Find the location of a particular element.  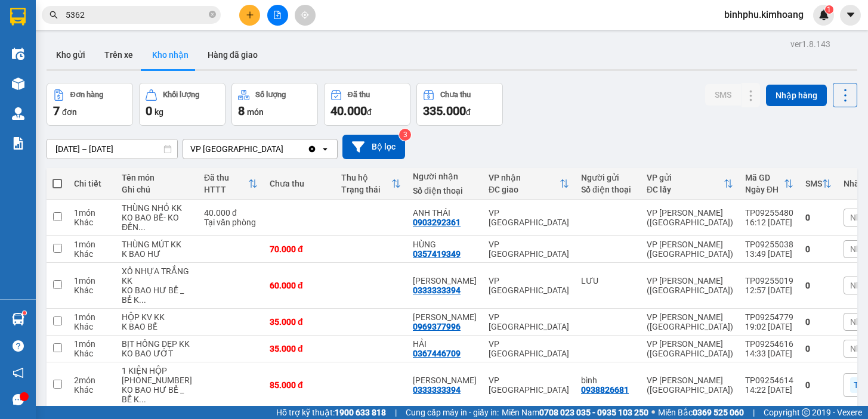

button: aim is located at coordinates (305, 15).